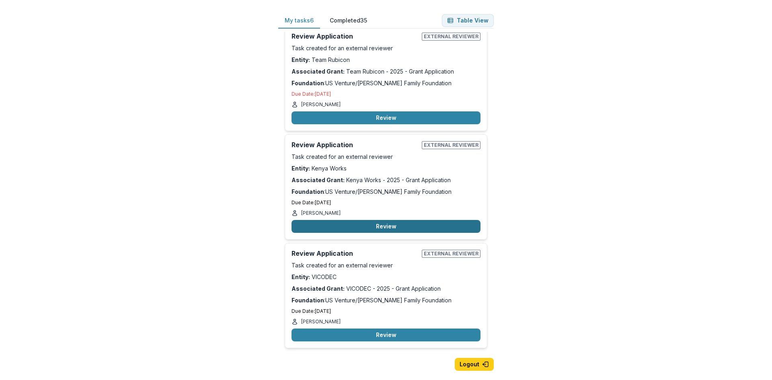 Image resolution: width=772 pixels, height=380 pixels. What do you see at coordinates (386, 288) in the screenshot?
I see `p: VICODEC - 2025 - Grant Application` at bounding box center [386, 288].